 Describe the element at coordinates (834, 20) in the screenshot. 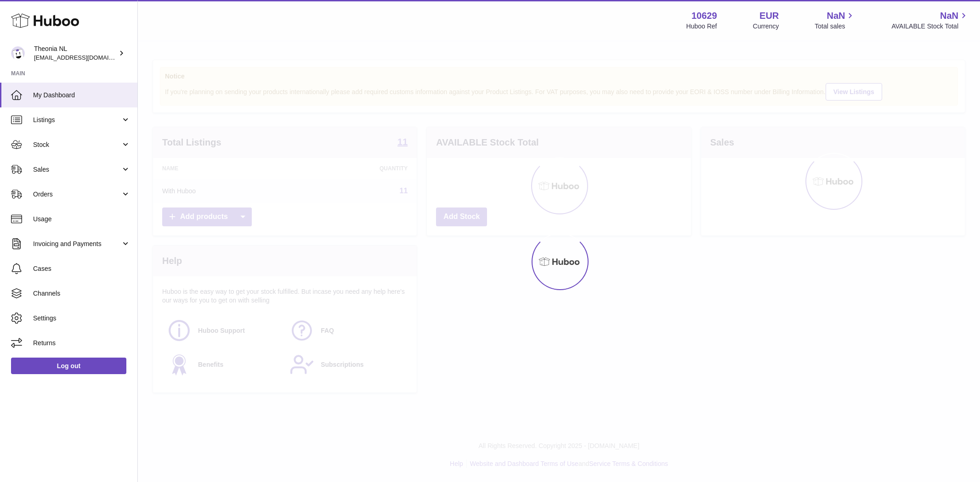

I see `a: NaN Total sales` at that location.